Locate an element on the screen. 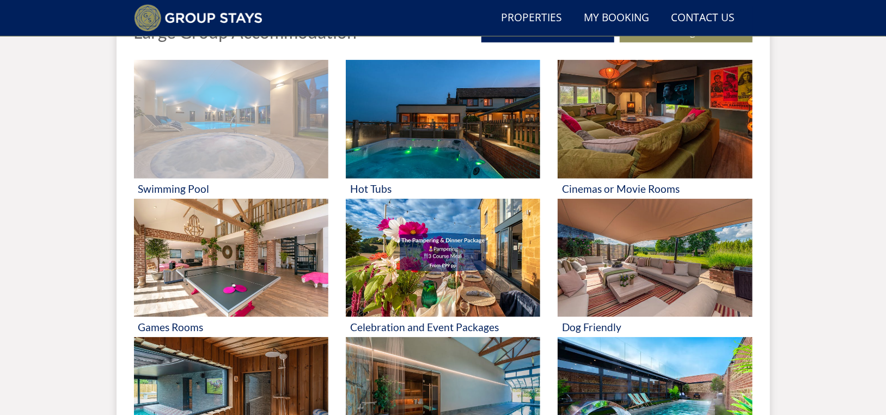 This screenshot has width=886, height=415. img: 'Swimming Pool' - Large Group Accommodation Holiday Ideas is located at coordinates (231, 119).